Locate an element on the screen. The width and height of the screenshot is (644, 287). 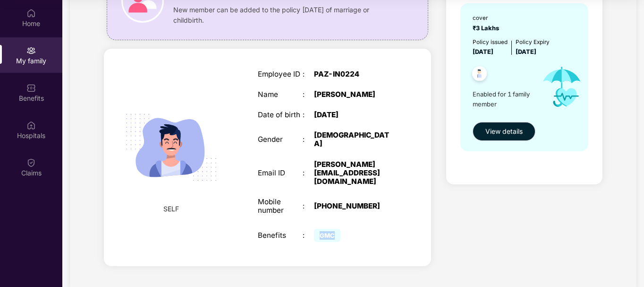
span: ₹3 Lakhs is located at coordinates (488, 28).